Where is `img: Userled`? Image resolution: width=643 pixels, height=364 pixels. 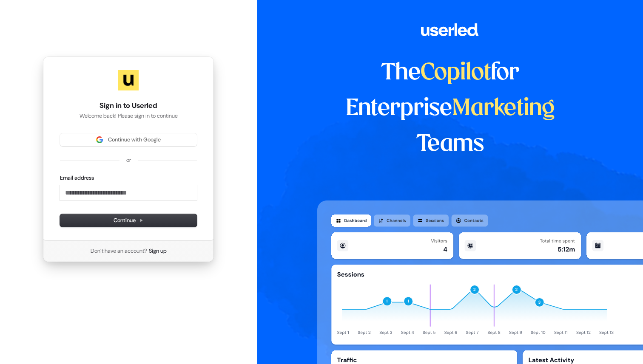
img: Userled is located at coordinates (128, 80).